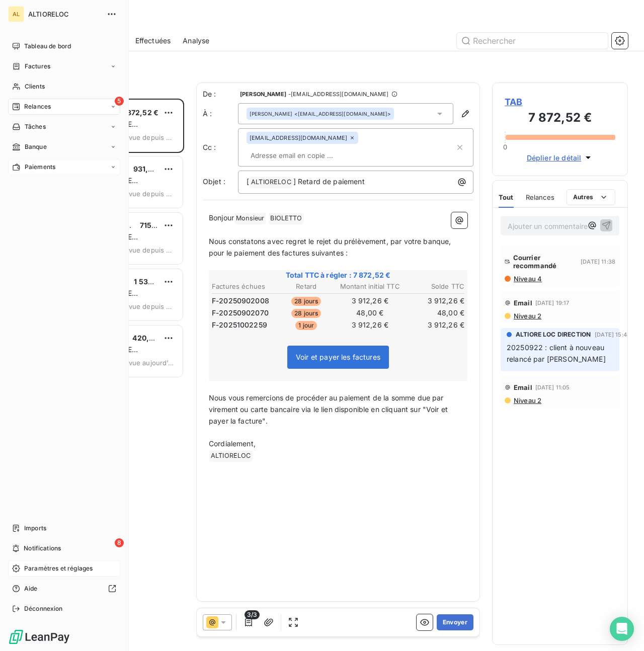 The height and width of the screenshot is (651, 644). I want to click on input: Adresse email en copie ..., so click(304, 156).